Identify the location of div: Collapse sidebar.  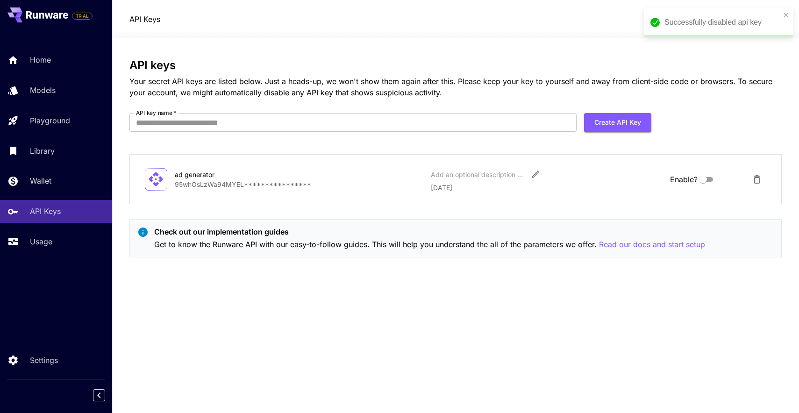
(106, 395).